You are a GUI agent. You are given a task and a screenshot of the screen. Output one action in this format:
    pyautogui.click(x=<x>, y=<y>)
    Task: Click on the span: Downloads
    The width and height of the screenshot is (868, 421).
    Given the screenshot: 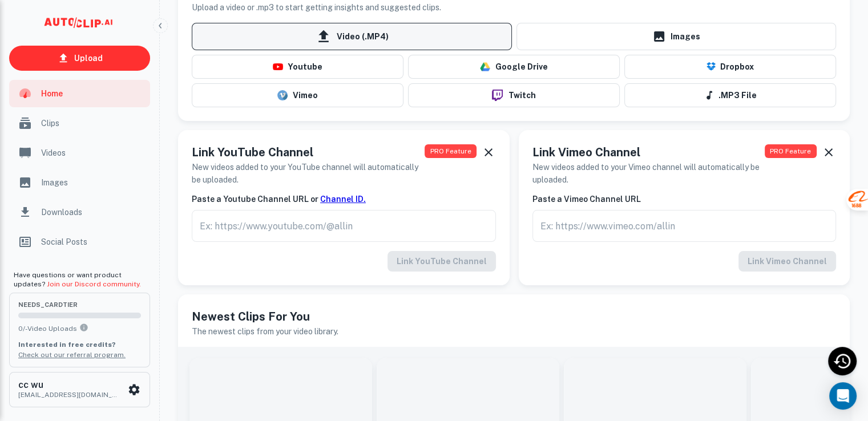 What is the action you would take?
    pyautogui.click(x=92, y=212)
    